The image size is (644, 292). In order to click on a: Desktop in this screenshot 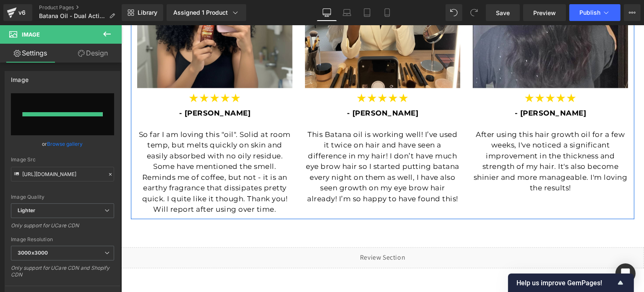, I will do `click(327, 13)`.